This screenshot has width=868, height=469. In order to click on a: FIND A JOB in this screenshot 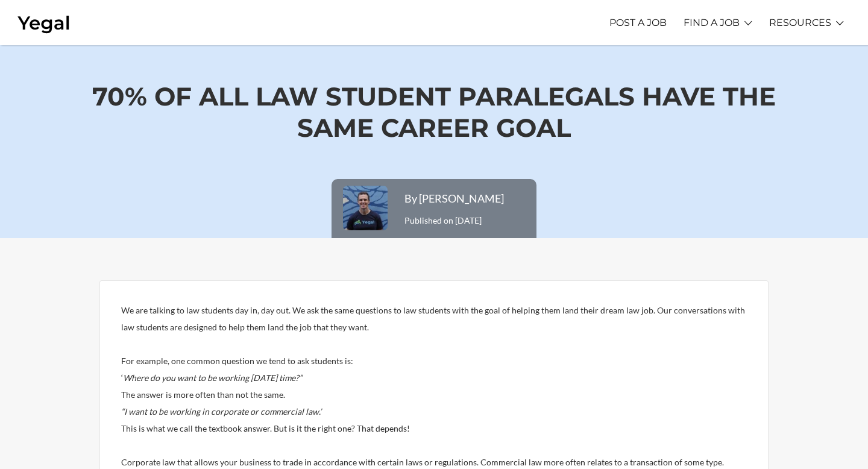, I will do `click(711, 22)`.